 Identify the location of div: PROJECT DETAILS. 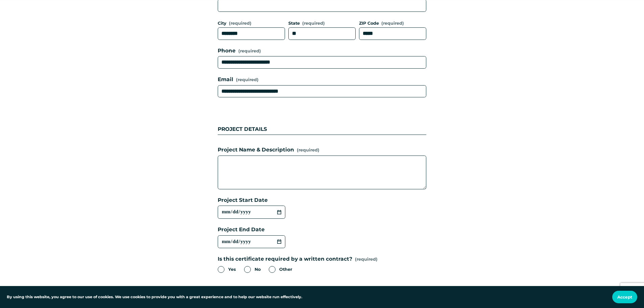
(322, 121).